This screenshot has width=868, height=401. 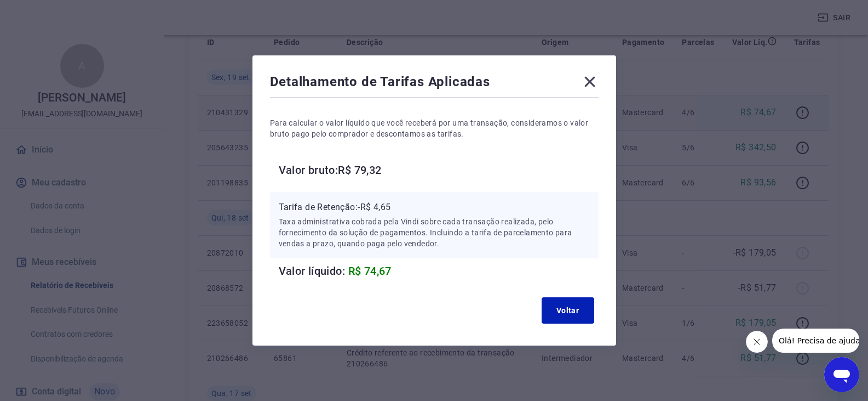 What do you see at coordinates (568, 310) in the screenshot?
I see `button: Voltar` at bounding box center [568, 310].